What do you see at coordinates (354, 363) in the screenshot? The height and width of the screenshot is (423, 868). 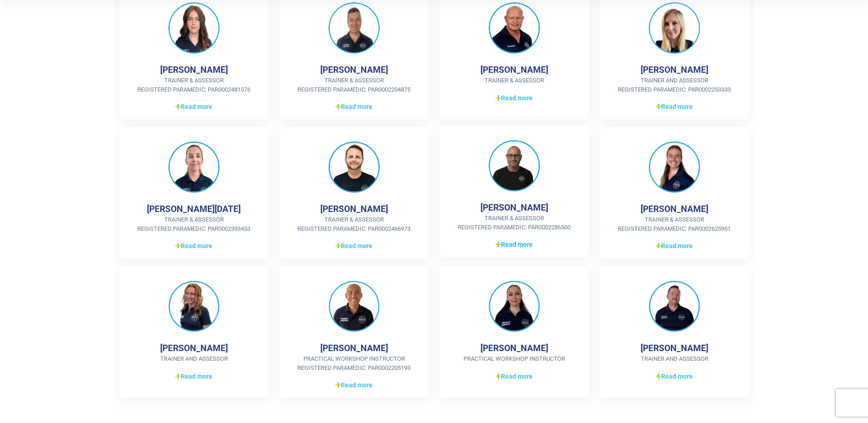 I see `span: Practical Workshop Instructor Registered Paramedic: PAR0002205193` at bounding box center [354, 363].